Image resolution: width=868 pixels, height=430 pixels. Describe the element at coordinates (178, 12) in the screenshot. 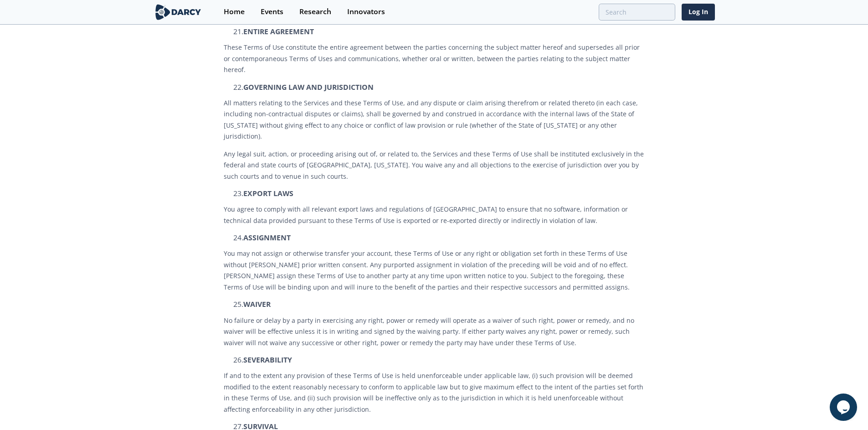

I see `img: logo-wide.svg` at that location.